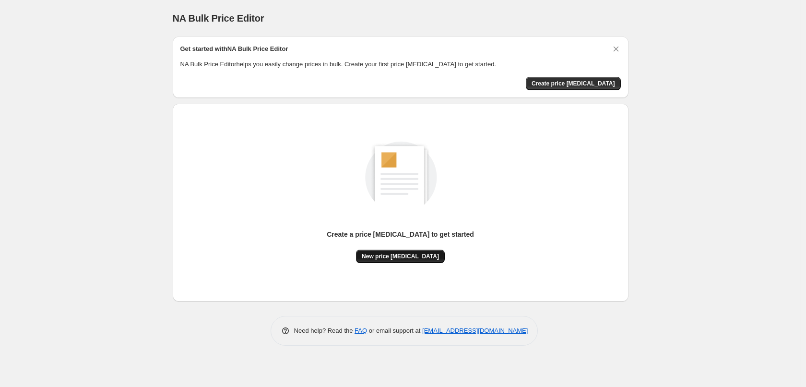 The image size is (806, 387). I want to click on a: FAQ, so click(361, 330).